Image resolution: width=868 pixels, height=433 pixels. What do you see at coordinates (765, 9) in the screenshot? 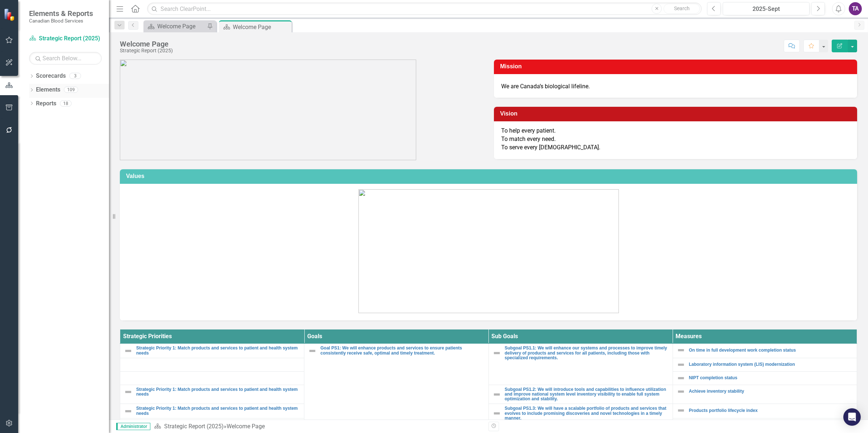
I see `div: 2025-Sept` at bounding box center [765, 9].